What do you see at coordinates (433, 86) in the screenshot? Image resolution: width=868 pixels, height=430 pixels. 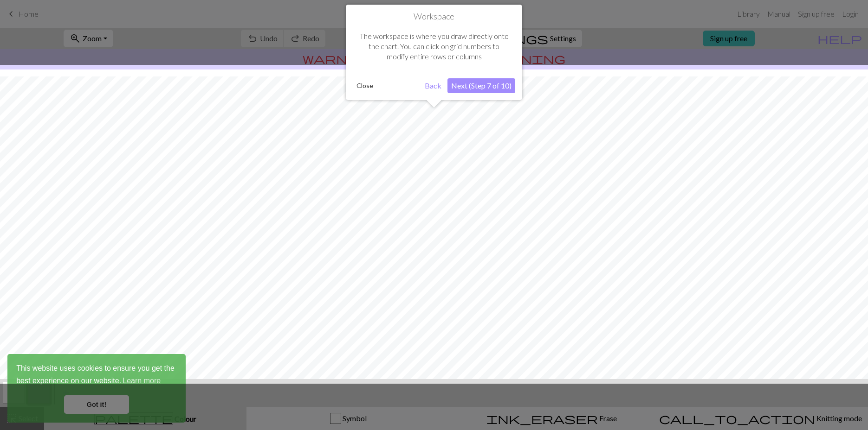 I see `button: Back` at bounding box center [433, 86].